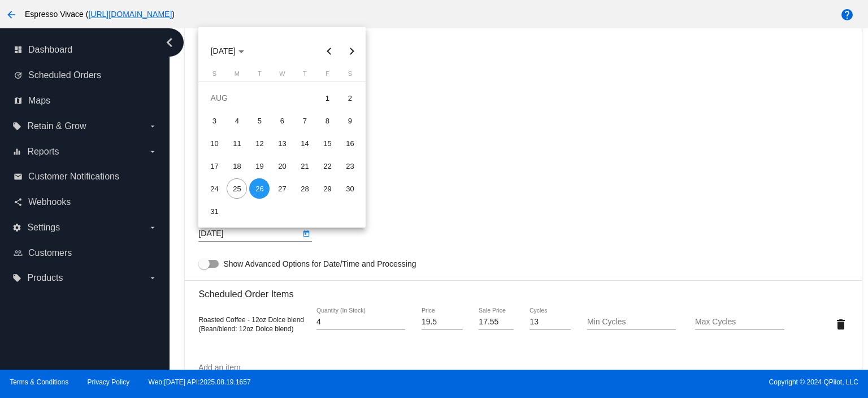 The height and width of the screenshot is (398, 868). Describe the element at coordinates (237, 189) in the screenshot. I see `div: 25` at that location.